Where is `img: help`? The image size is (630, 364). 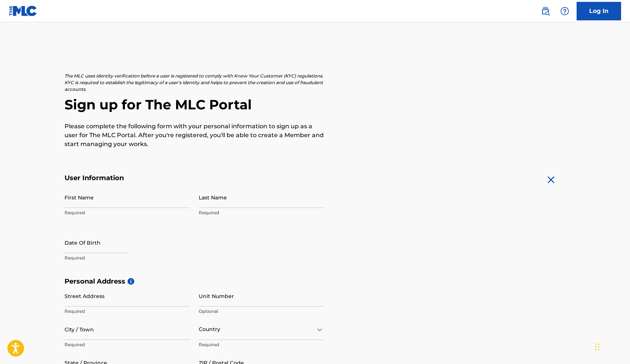 img: help is located at coordinates (565, 11).